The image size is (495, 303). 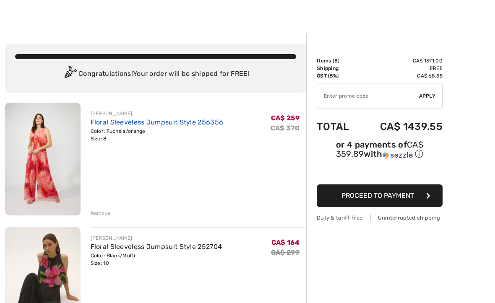 I want to click on span: CA$ 164, so click(x=285, y=242).